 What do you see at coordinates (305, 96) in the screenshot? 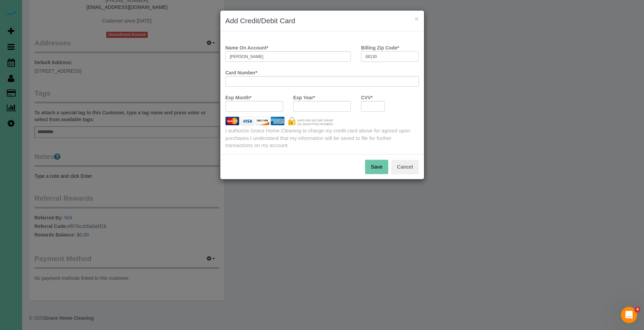
I see `label: Exp Year` at bounding box center [305, 96].